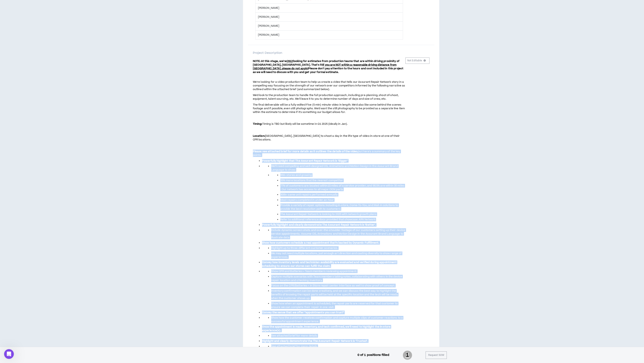 This screenshot has height=363, width=644. What do you see at coordinates (290, 61) in the screenshot?
I see `strong: ONLY` at bounding box center [290, 61].